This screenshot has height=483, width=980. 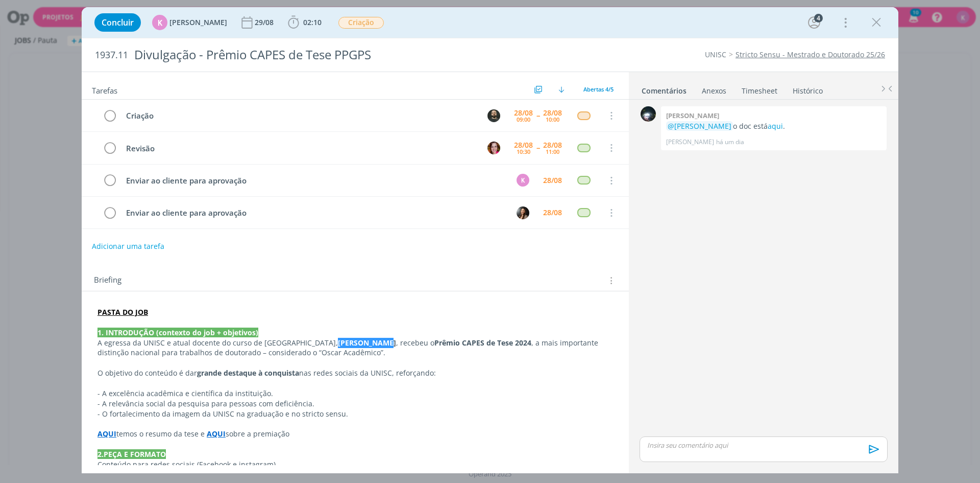 I want to click on img: G, so click(x=649, y=114).